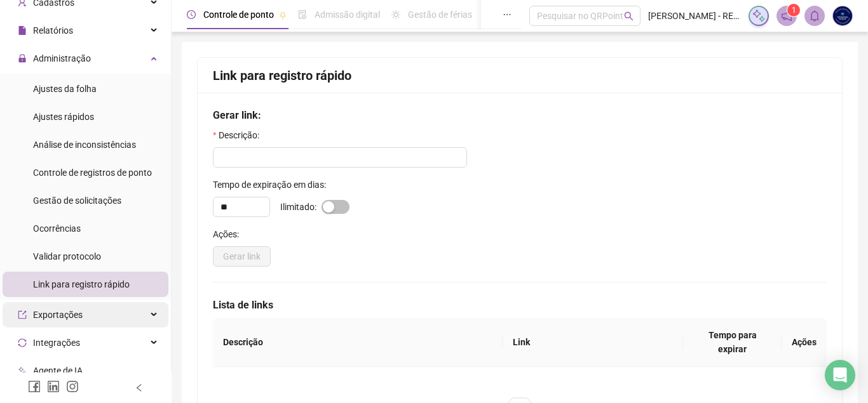 The width and height of the screenshot is (868, 403). I want to click on span: search, so click(628, 16).